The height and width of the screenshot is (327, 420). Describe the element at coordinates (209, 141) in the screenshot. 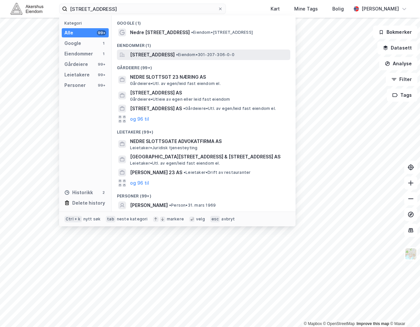

I see `span: NEDRE SLOTTSGATE ADVOKATFIRMA AS` at that location.